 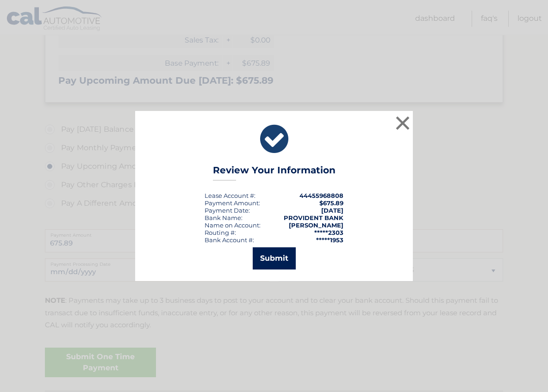 I want to click on strong: PROVIDENT BANK, so click(x=313, y=218).